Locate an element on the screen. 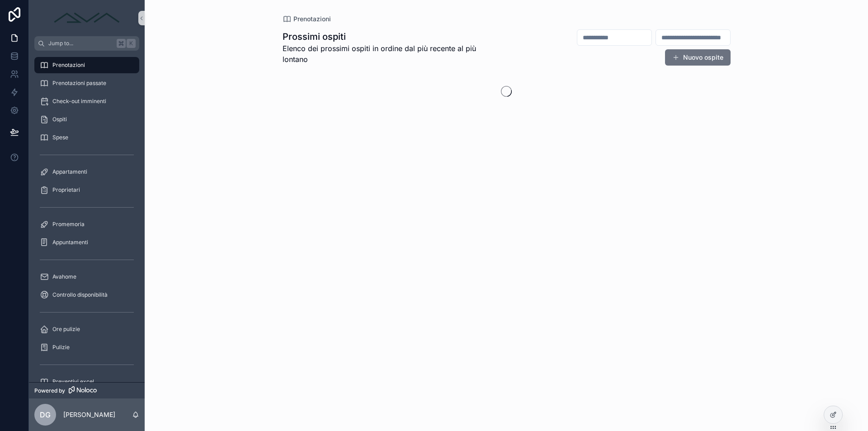 This screenshot has height=431, width=868. a: Avahome is located at coordinates (87, 277).